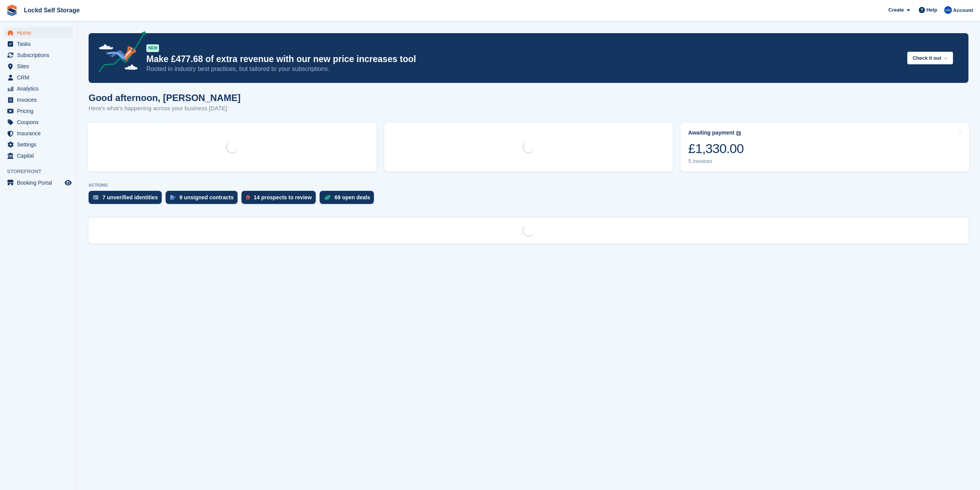 The width and height of the screenshot is (980, 490). I want to click on div: NEW, so click(153, 48).